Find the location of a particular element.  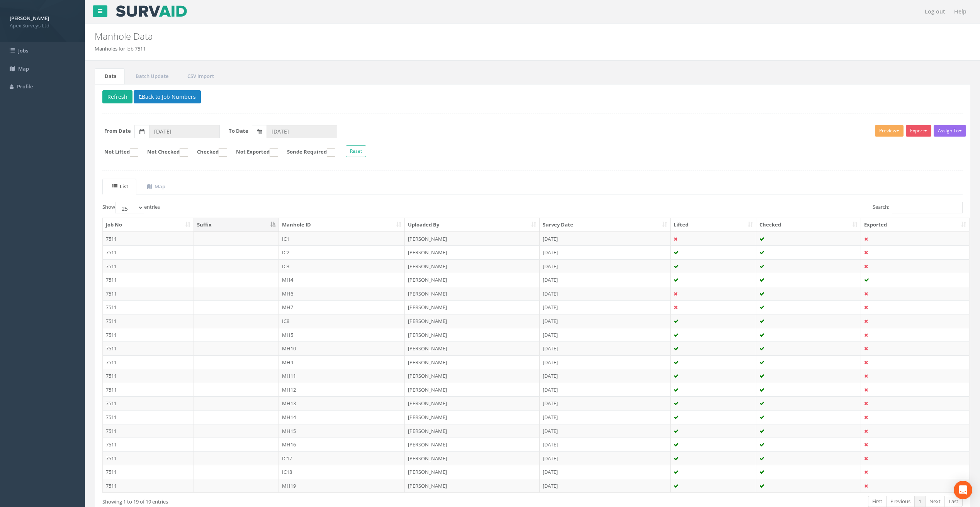

label: Not Lifted is located at coordinates (117, 152).